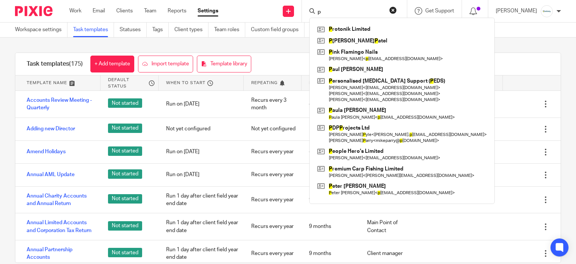  Describe the element at coordinates (99, 11) in the screenshot. I see `a: Email` at that location.